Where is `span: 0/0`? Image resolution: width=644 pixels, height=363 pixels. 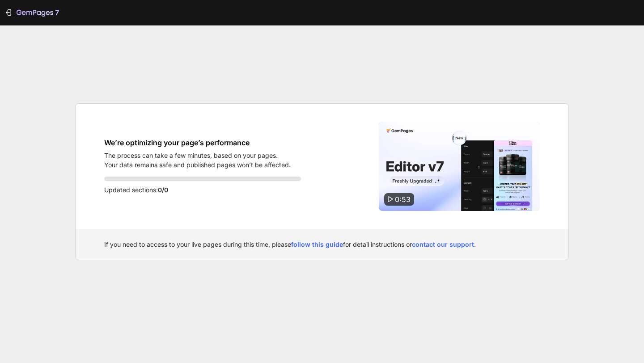
span: 0/0 is located at coordinates (163, 190).